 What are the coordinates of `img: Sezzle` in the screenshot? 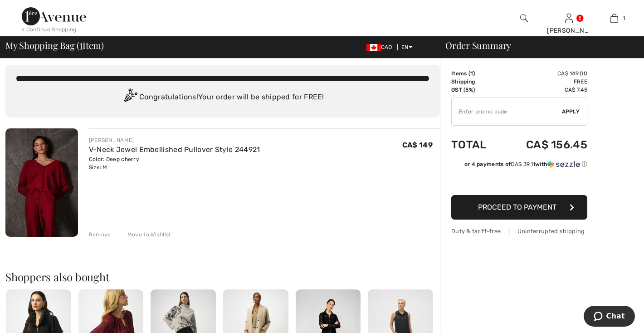 It's located at (563, 164).